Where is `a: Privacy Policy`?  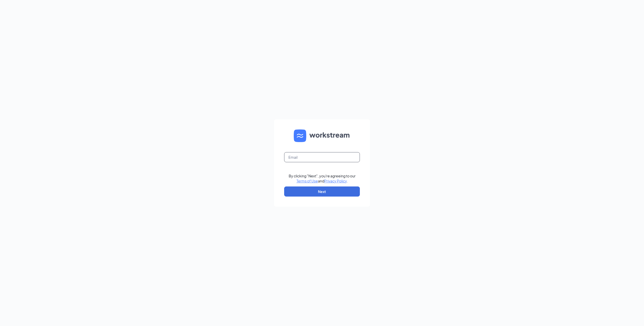
a: Privacy Policy is located at coordinates (336, 181).